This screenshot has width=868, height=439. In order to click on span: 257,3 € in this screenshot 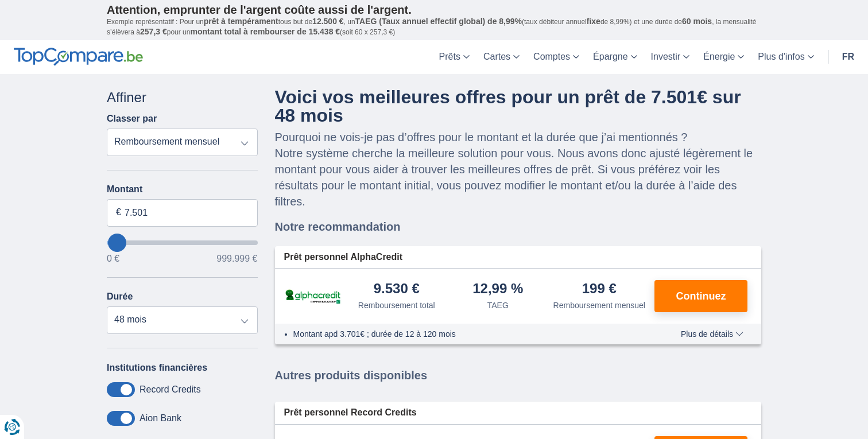, I will do `click(153, 32)`.